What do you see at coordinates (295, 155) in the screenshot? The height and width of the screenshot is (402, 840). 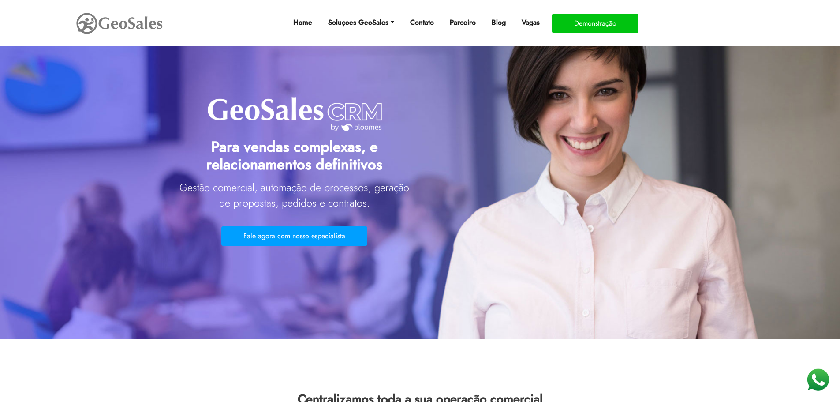 I see `h1: Para vendas complexas, e relacionamentos definitivos` at bounding box center [295, 155].